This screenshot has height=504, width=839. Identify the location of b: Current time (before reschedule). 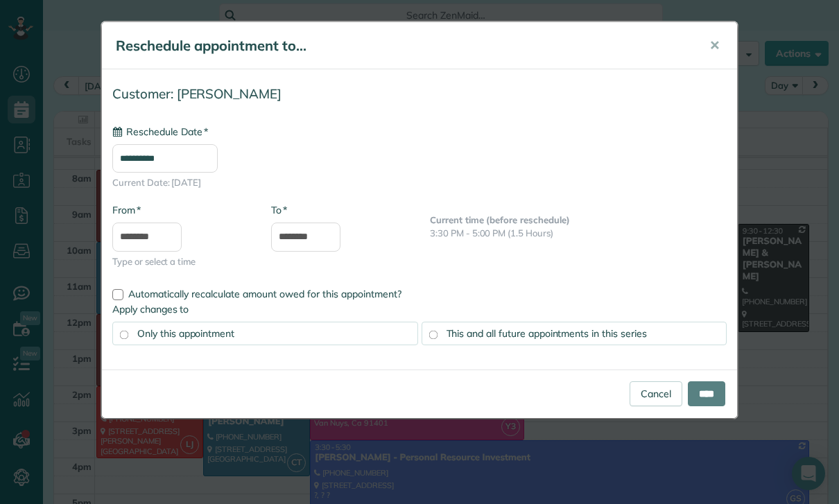
(499, 220).